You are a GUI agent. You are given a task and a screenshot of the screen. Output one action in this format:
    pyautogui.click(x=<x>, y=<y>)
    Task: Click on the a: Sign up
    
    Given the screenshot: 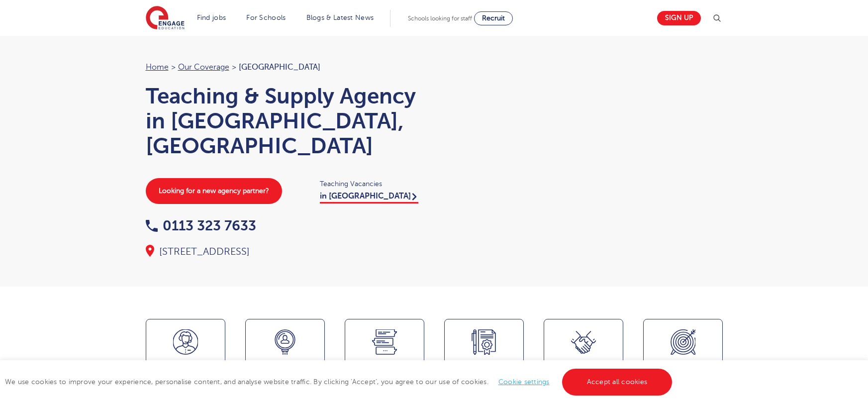 What is the action you would take?
    pyautogui.click(x=680, y=18)
    